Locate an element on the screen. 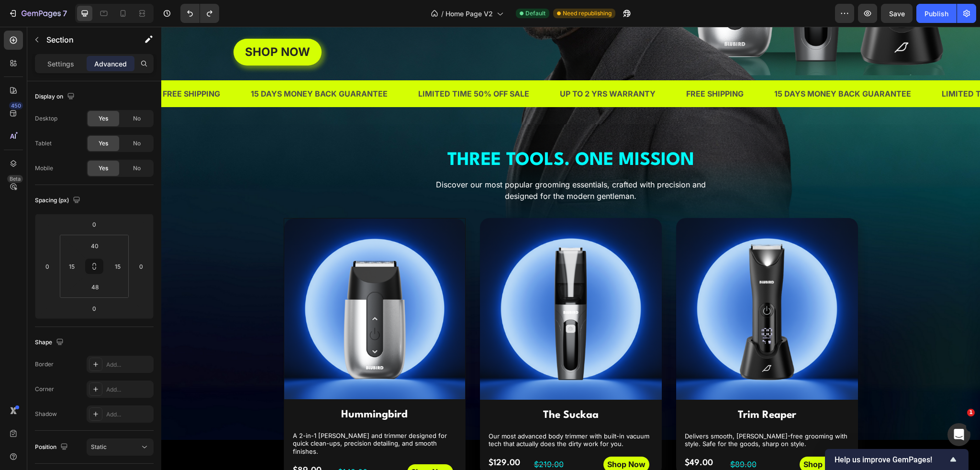 The image size is (980, 470). div: Corner is located at coordinates (45, 389).